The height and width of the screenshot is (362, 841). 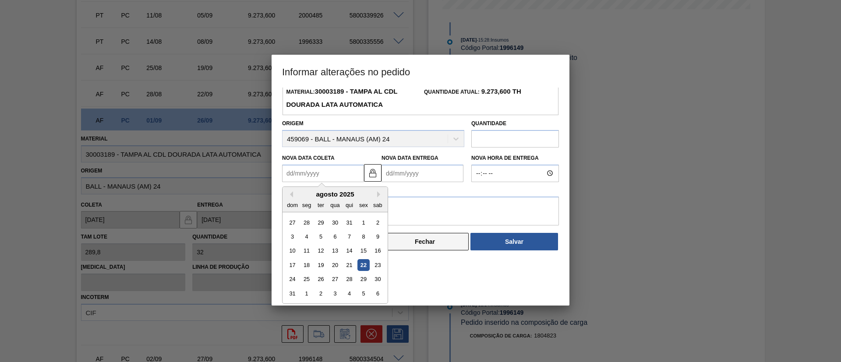 I want to click on div: agosto 2025, so click(x=335, y=194).